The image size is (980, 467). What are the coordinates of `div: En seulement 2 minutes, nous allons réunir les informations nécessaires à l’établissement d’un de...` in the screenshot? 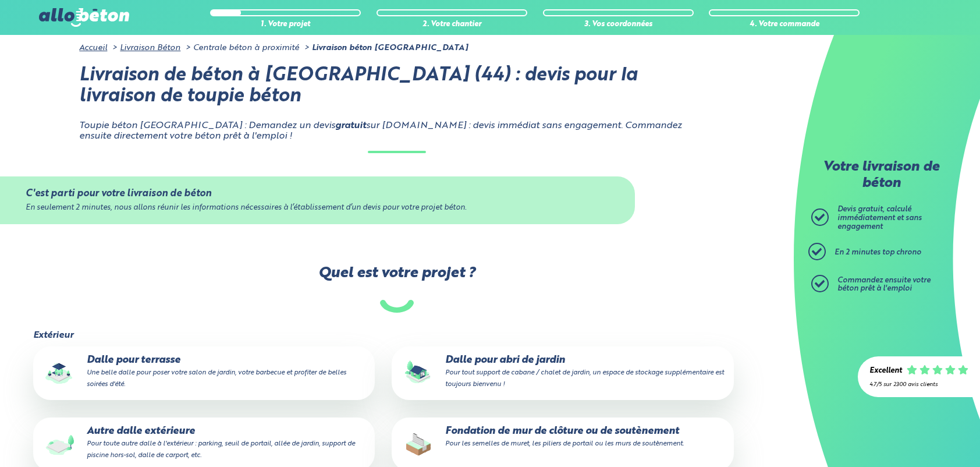 It's located at (318, 208).